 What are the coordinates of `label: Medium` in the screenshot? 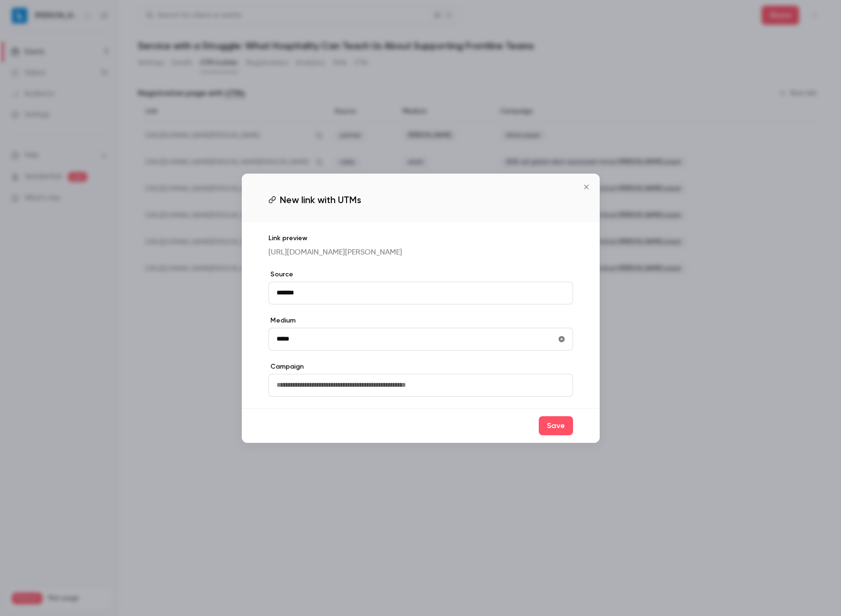 It's located at (420, 320).